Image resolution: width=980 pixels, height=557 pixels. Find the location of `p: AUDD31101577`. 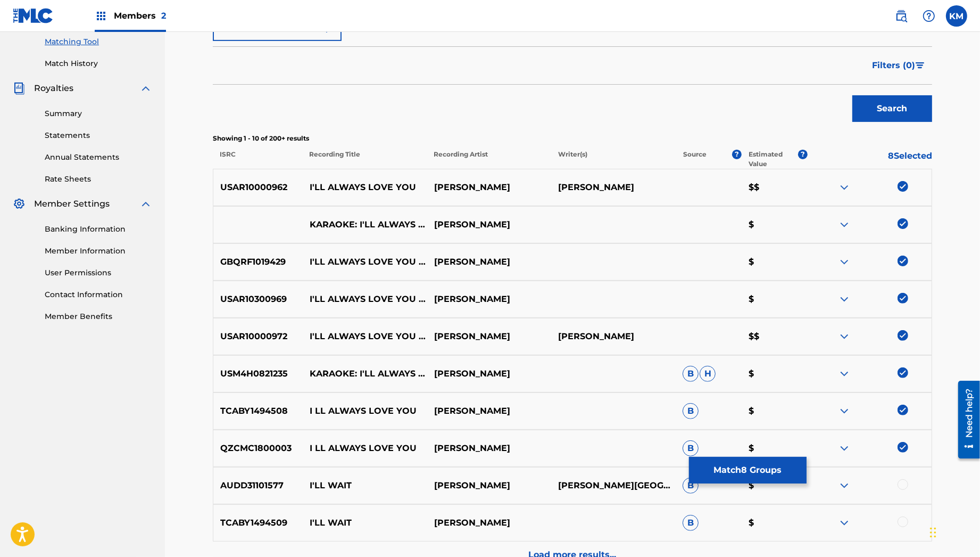

p: AUDD31101577 is located at coordinates (258, 486).